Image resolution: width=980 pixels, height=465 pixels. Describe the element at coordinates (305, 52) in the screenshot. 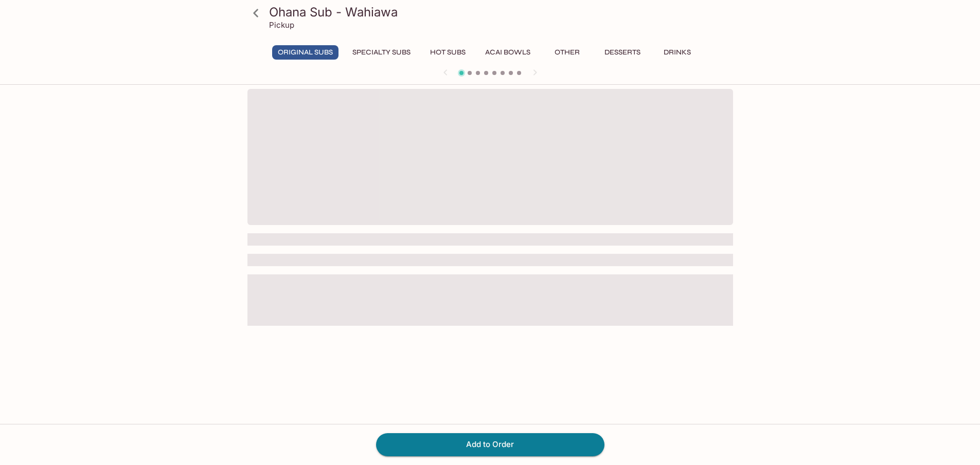

I see `button: Original Subs` at that location.